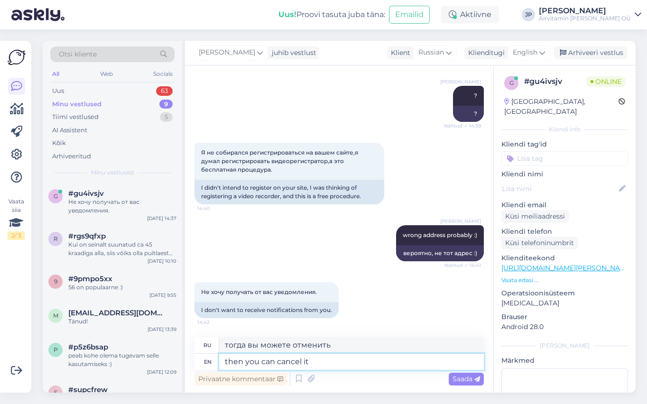 The width and height of the screenshot is (647, 404). I want to click on span: English, so click(525, 53).